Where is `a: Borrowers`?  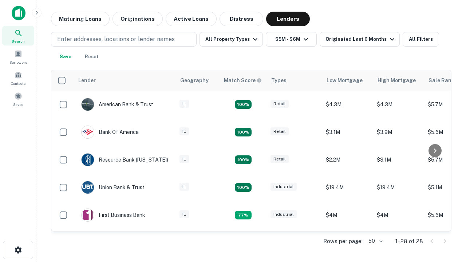 a: Borrowers is located at coordinates (18, 57).